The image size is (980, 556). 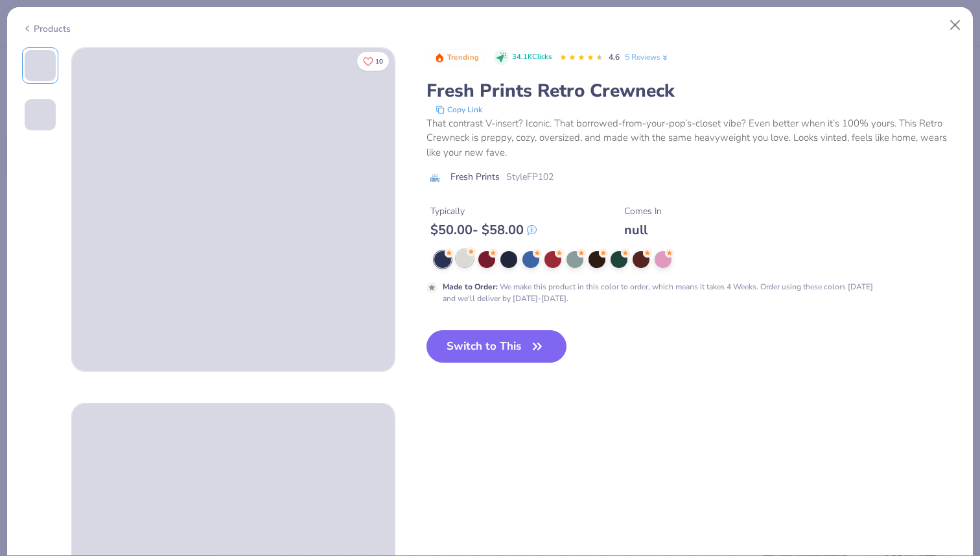 What do you see at coordinates (440, 58) in the screenshot?
I see `img: Trending sort` at bounding box center [440, 58].